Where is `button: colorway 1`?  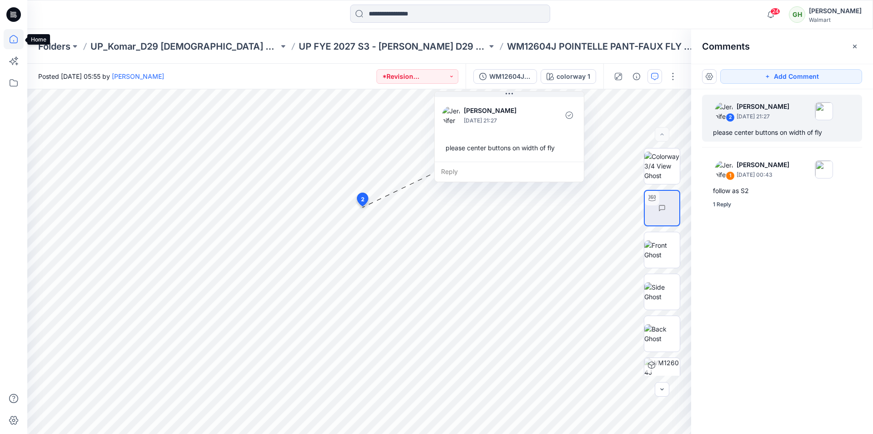 button: colorway 1 is located at coordinates (569, 76).